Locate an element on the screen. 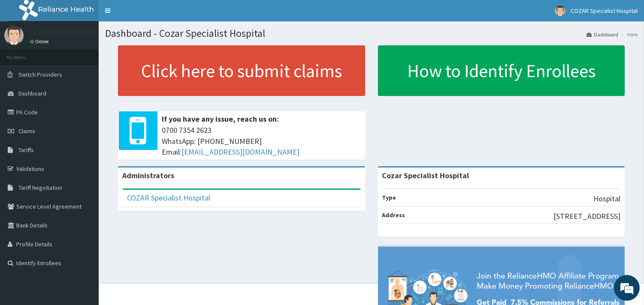 The image size is (644, 305). img: d_794563401_company_1708531726252_794563401 is located at coordinates (25, 54).